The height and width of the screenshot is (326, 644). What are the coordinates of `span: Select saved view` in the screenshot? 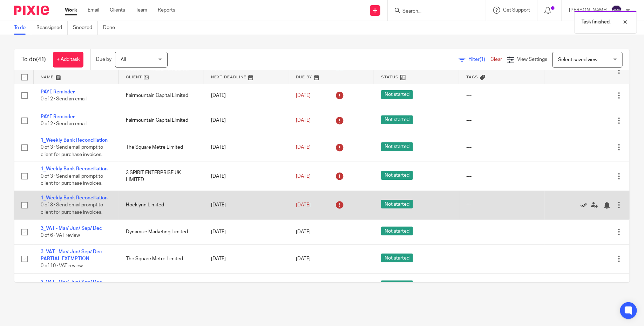 It's located at (578, 60).